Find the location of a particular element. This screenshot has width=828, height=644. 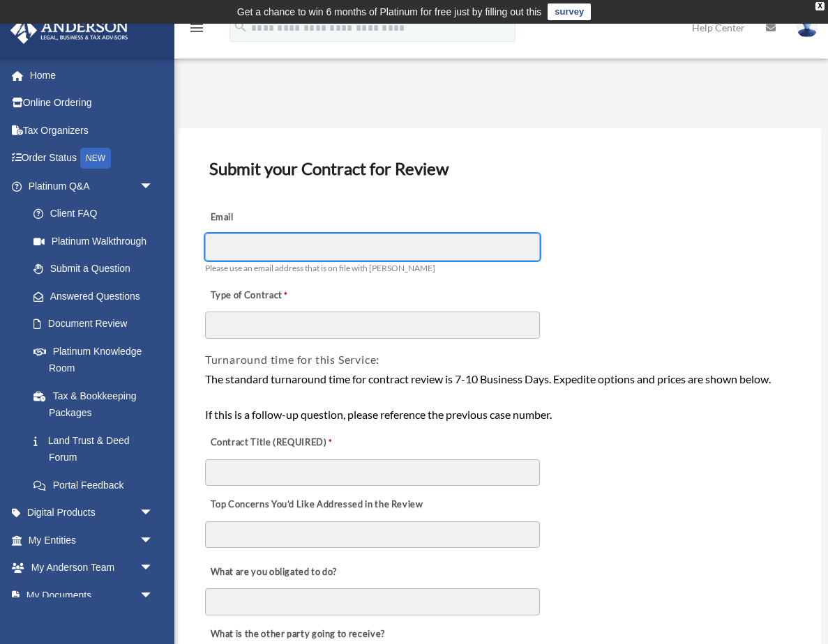

a: menu is located at coordinates (197, 30).